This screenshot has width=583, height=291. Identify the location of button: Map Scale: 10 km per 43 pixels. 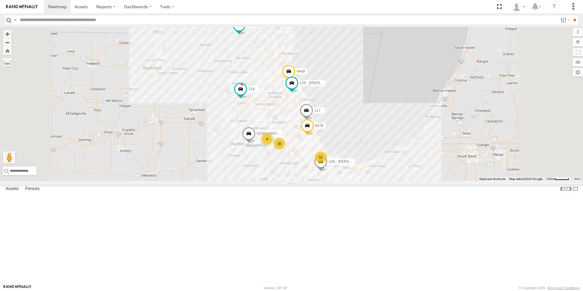
(557, 179).